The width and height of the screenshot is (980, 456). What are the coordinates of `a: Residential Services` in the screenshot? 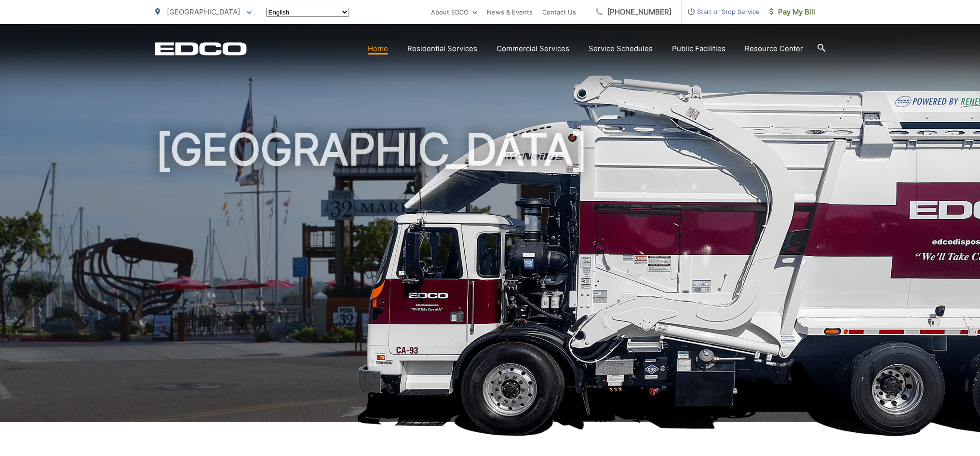 It's located at (442, 49).